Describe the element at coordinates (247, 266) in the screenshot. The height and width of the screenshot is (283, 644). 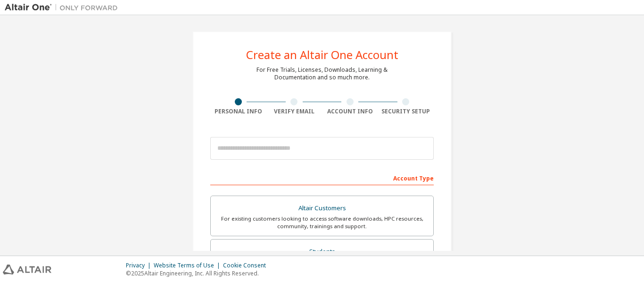
I see `div: Cookie Consent` at that location.